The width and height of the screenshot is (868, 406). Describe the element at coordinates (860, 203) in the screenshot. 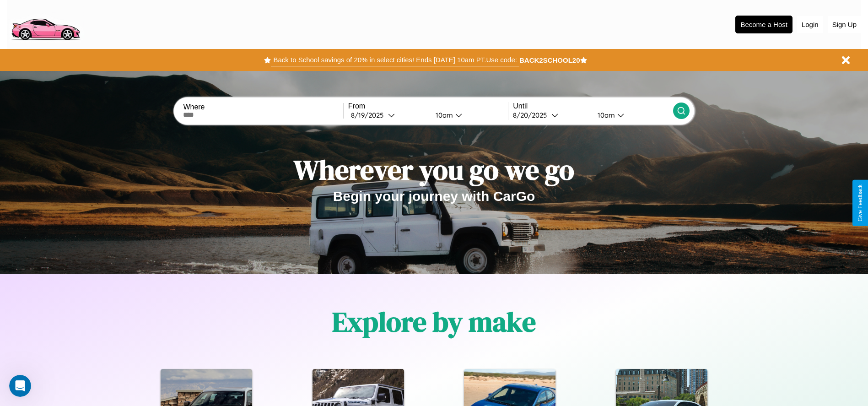

I see `div: Give Feedback` at that location.